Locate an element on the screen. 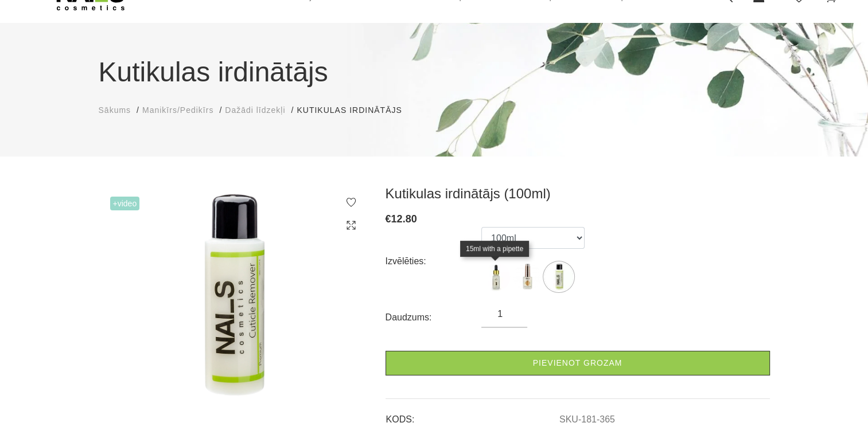  a: Manikīrs/Pedikīrs is located at coordinates (178, 110).